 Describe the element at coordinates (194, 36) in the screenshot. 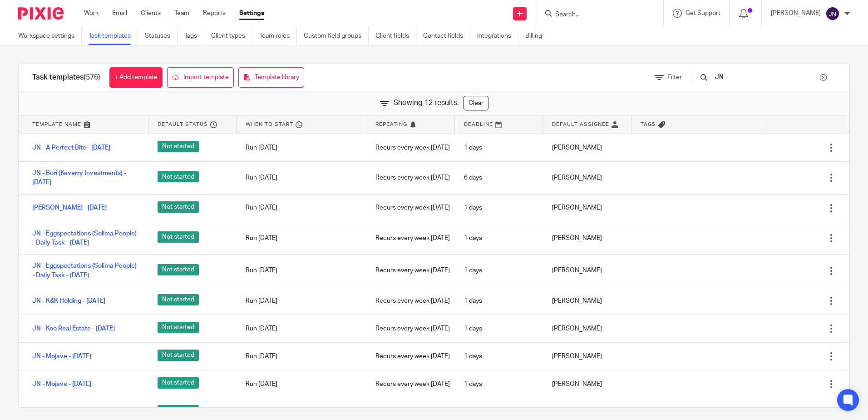

I see `a: Tags` at that location.